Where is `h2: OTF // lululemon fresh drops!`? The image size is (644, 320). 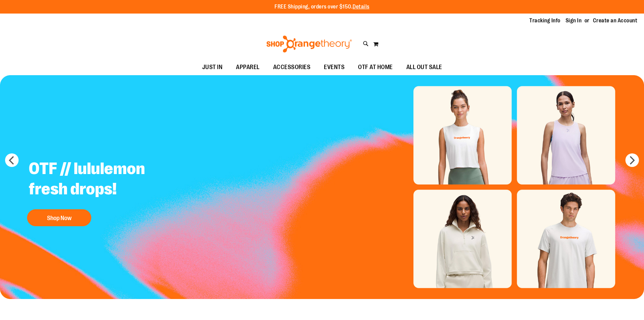
h2: OTF // lululemon fresh drops! is located at coordinates (108, 180).